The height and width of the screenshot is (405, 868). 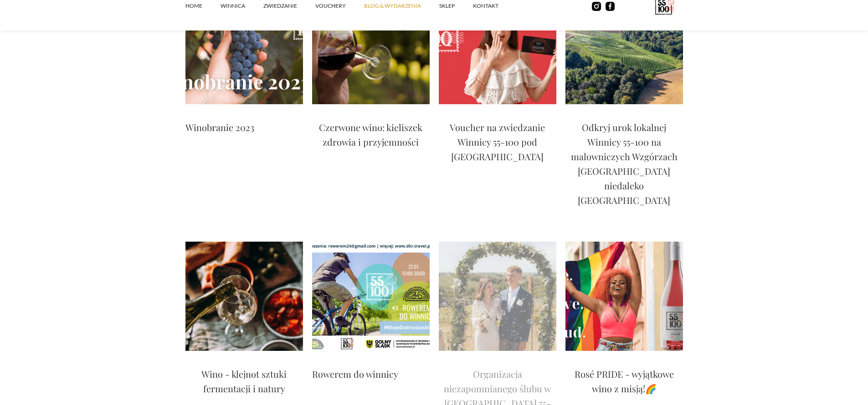 What do you see at coordinates (219, 130) in the screenshot?
I see `a: Winobranie 2023` at bounding box center [219, 130].